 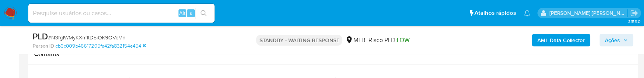 I want to click on a: Sair, so click(x=634, y=13).